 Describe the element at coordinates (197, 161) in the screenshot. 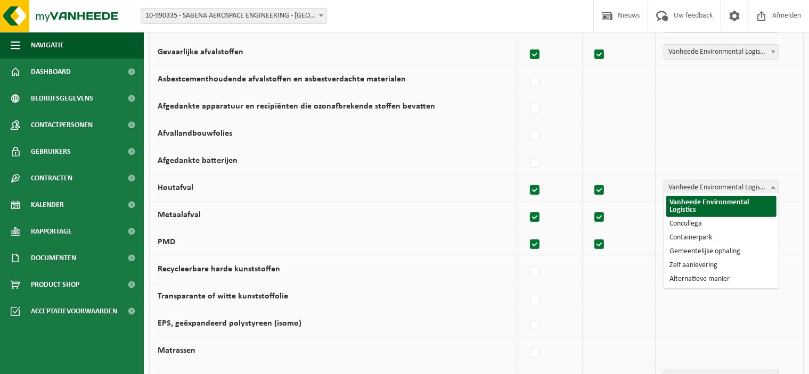

I see `label: Afgedankte batterijen` at that location.